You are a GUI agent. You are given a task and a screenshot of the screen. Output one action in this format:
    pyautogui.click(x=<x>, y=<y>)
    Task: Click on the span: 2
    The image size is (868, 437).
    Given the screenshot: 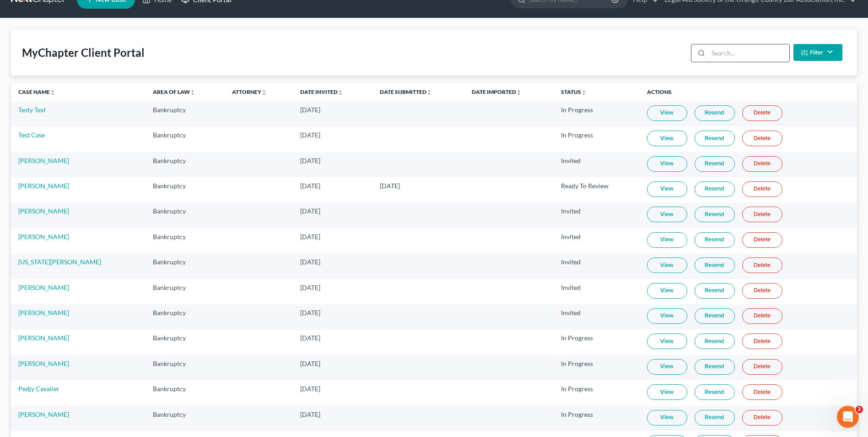 What is the action you would take?
    pyautogui.click(x=859, y=409)
    